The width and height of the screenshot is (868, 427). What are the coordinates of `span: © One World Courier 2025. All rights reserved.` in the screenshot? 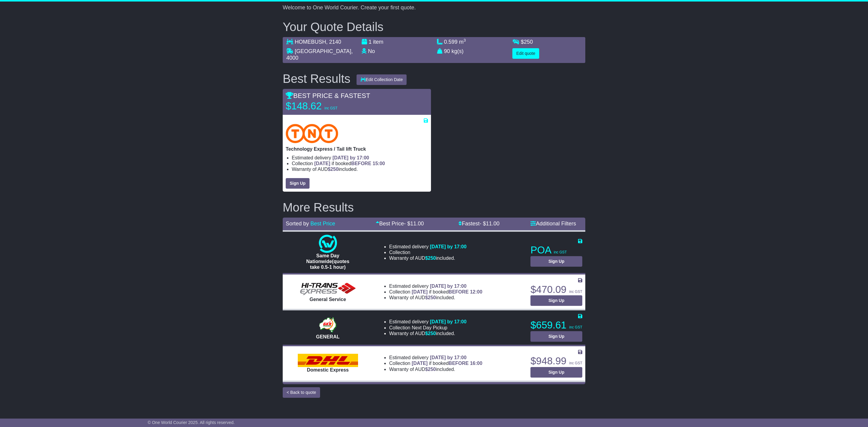 It's located at (191, 422).